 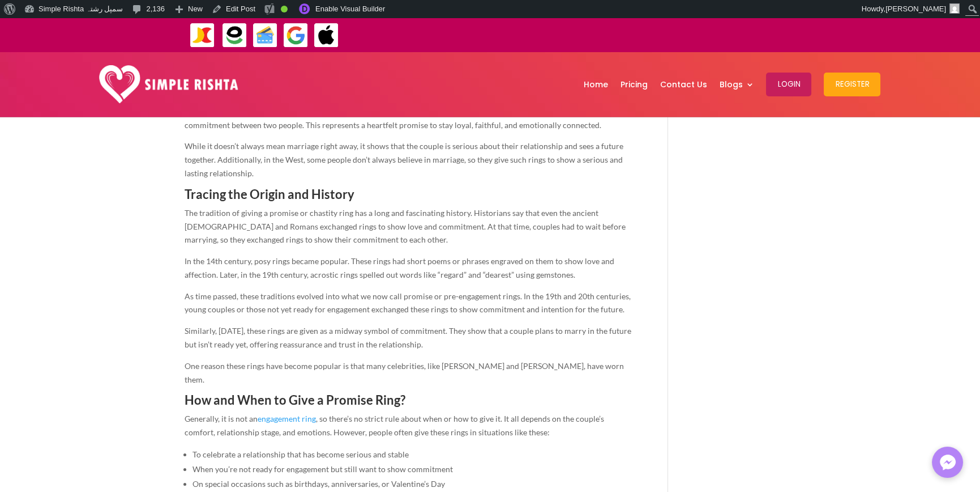 I want to click on img: GooglePay-icon, so click(x=296, y=35).